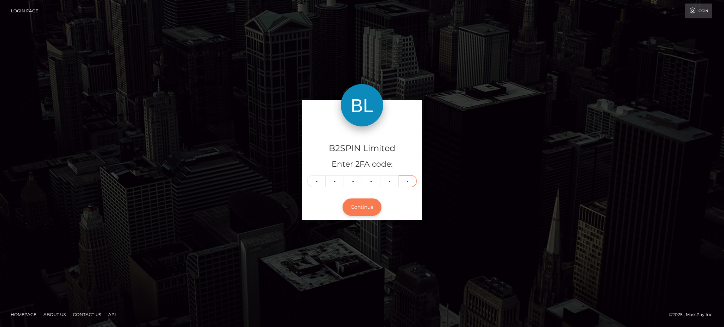 The height and width of the screenshot is (327, 724). I want to click on a: API, so click(112, 315).